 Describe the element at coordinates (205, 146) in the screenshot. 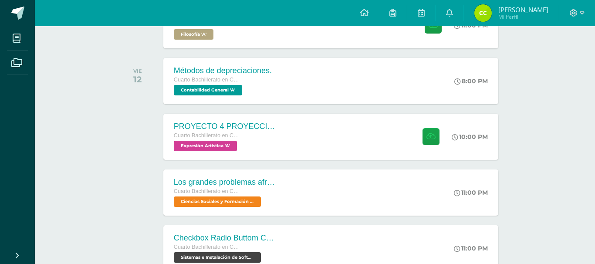

I see `span: Expresión Artística 'A'` at that location.